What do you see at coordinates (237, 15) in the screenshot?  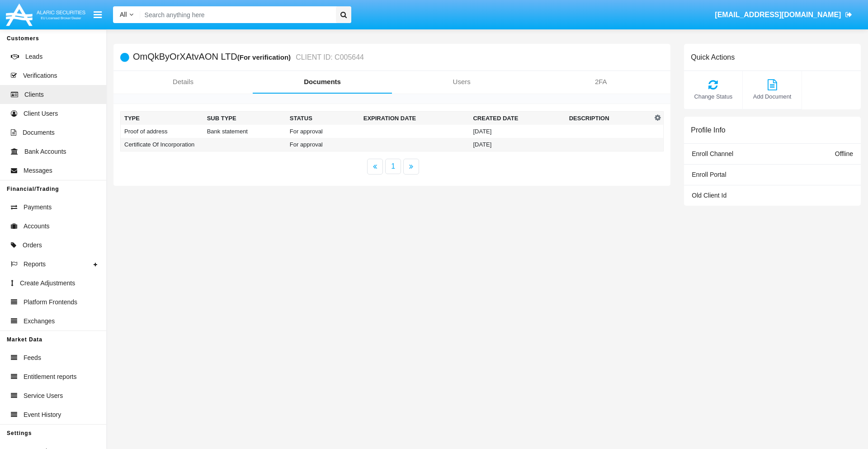 I see `input: Search` at bounding box center [237, 15].